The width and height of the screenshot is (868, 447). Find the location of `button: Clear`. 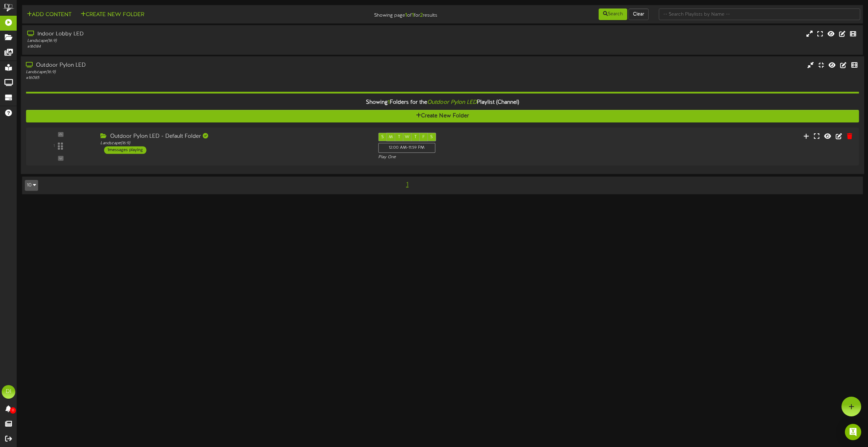

button: Clear is located at coordinates (639, 15).